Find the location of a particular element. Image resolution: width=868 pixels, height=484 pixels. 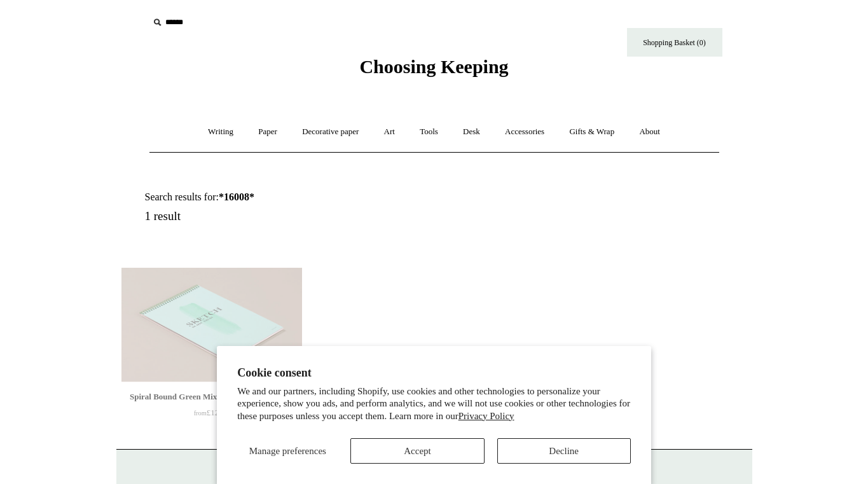

a: Choosing Keeping is located at coordinates (434, 70).